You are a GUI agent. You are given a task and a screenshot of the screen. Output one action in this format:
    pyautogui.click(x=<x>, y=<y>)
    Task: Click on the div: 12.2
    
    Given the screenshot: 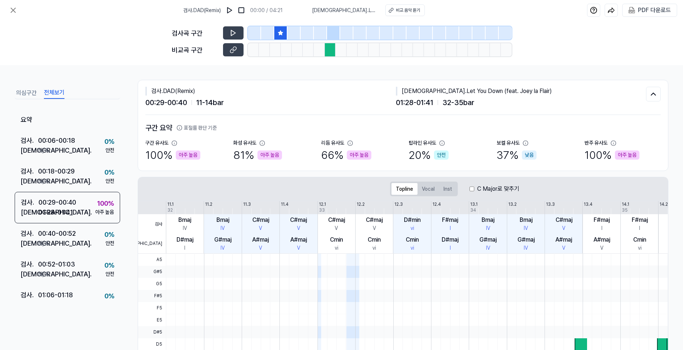 What is the action you would take?
    pyautogui.click(x=361, y=204)
    